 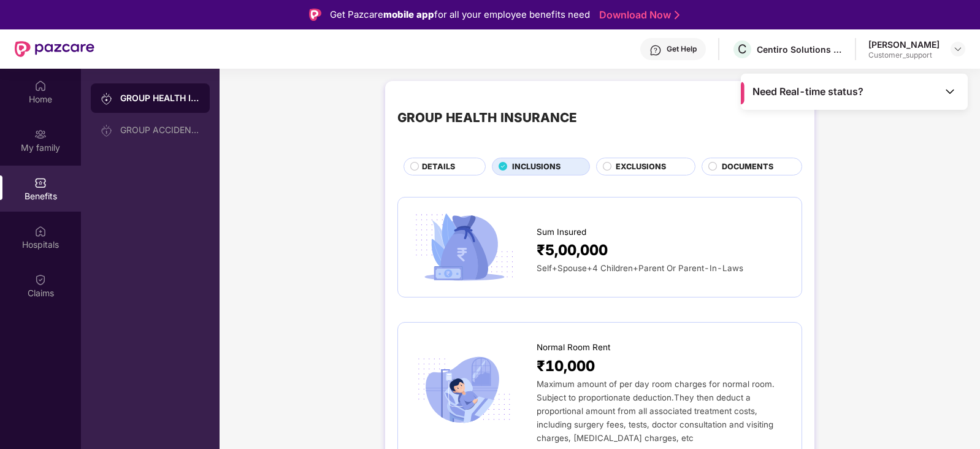 What do you see at coordinates (566, 366) in the screenshot?
I see `span: ₹10,000` at bounding box center [566, 366].